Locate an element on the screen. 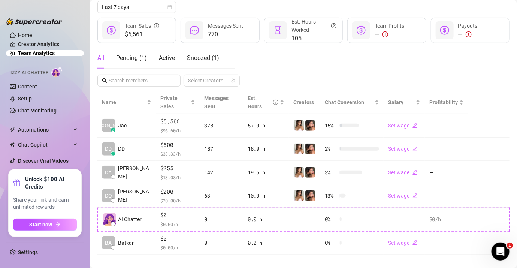 The height and width of the screenshot is (268, 517). span: info-circle is located at coordinates (157, 26).